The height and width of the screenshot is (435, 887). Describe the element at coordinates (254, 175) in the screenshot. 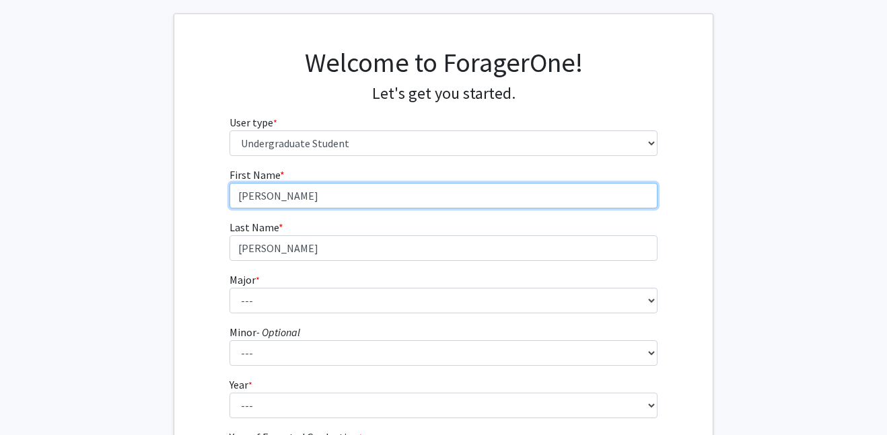

I see `span: First Name` at that location.